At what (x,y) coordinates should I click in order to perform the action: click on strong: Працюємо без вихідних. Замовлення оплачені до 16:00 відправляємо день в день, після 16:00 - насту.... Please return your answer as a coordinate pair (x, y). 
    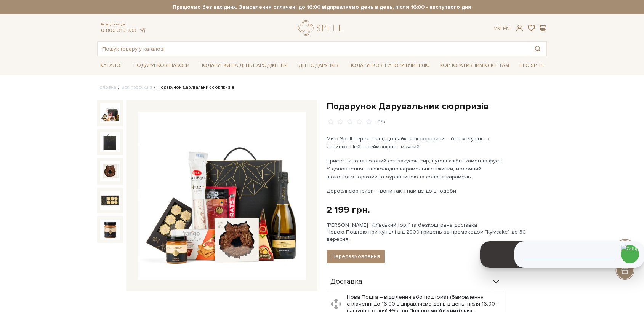
    Looking at the image, I should click on (322, 7).